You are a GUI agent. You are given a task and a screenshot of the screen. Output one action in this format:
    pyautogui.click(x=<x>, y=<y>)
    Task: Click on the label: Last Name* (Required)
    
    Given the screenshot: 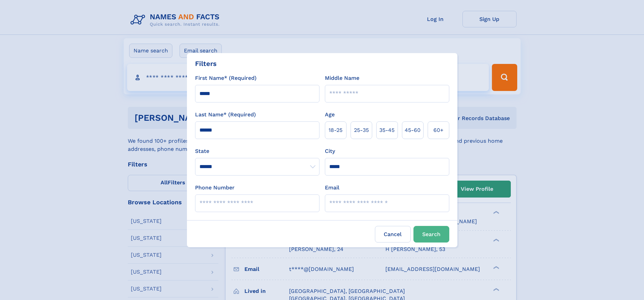 What is the action you would take?
    pyautogui.click(x=225, y=114)
    